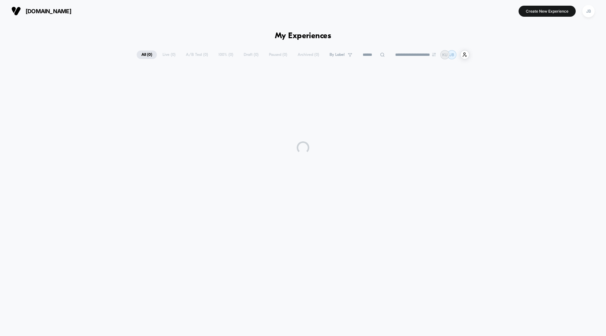 The width and height of the screenshot is (606, 336). Describe the element at coordinates (147, 55) in the screenshot. I see `span: All ( 0 )` at that location.